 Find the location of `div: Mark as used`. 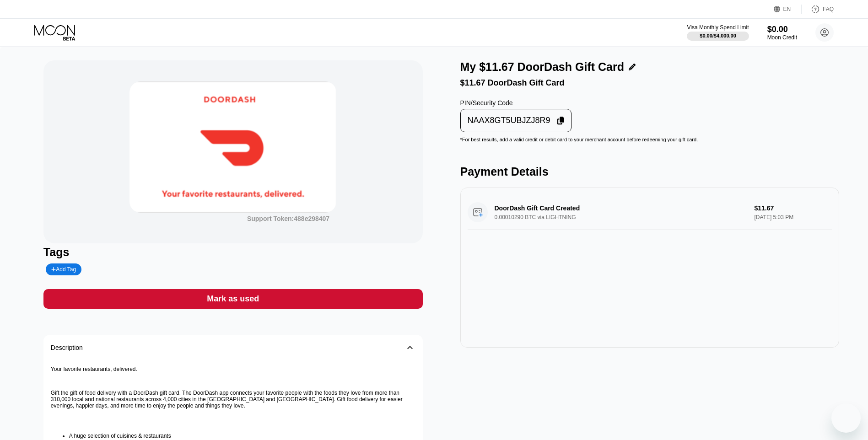

div: Mark as used is located at coordinates (233, 298).